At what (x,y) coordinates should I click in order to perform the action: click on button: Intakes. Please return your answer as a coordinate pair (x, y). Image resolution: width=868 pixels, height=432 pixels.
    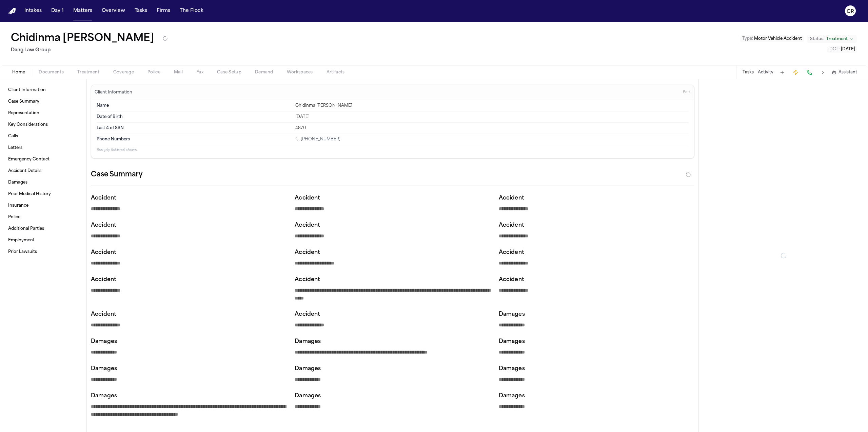
    Looking at the image, I should click on (33, 11).